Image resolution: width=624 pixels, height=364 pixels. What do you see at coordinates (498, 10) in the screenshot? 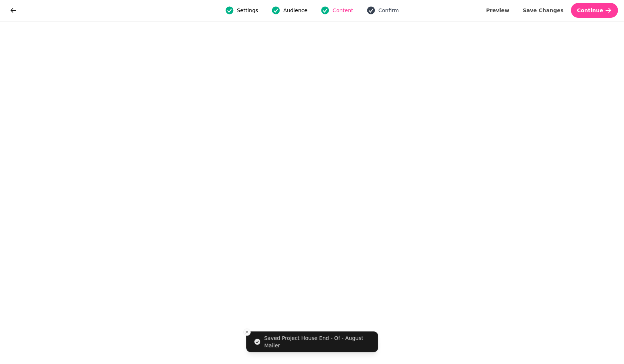
I see `span: Preview` at bounding box center [498, 10].